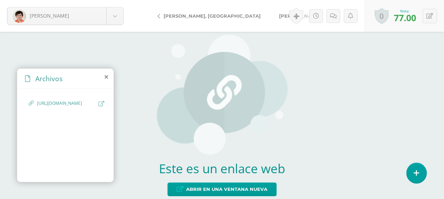 The height and width of the screenshot is (199, 444). I want to click on h2: Este es un enlace web, so click(222, 169).